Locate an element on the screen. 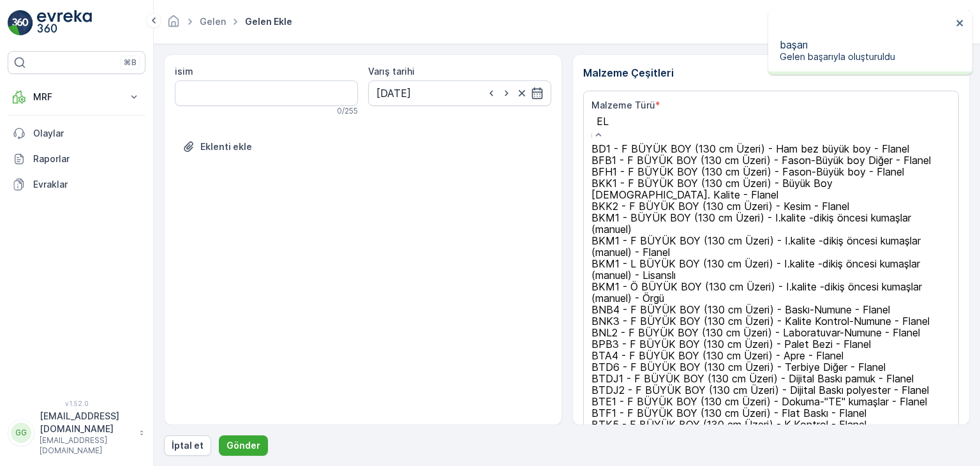 This screenshot has height=466, width=980. div: GG is located at coordinates (21, 433).